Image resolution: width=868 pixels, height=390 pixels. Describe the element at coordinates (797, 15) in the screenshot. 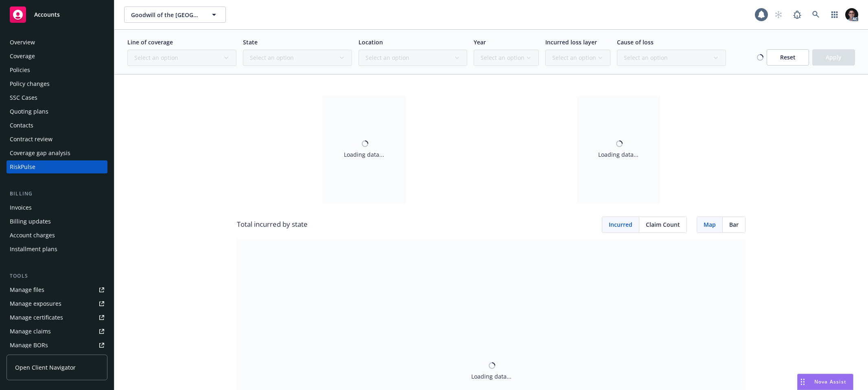

I see `a: Report a Bug` at that location.